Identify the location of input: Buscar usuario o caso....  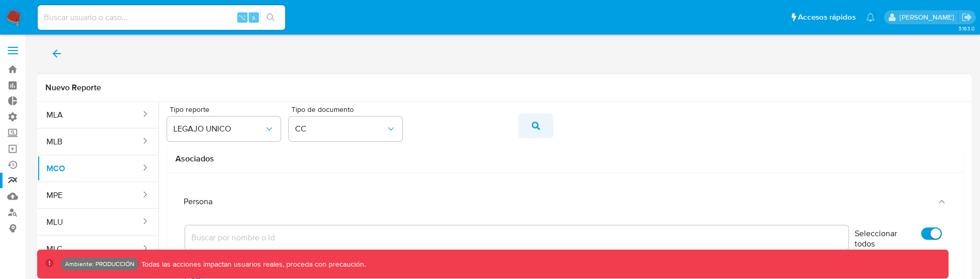
(161, 18).